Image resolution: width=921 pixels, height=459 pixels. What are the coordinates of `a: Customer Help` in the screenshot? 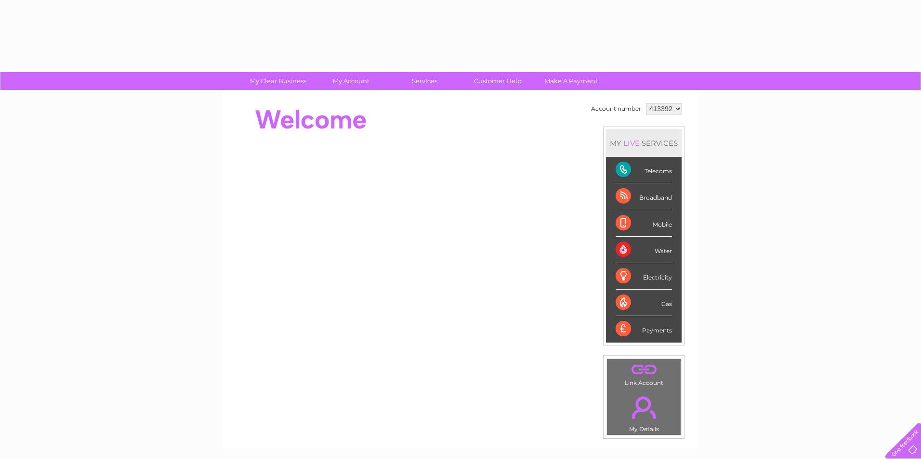 It's located at (497, 81).